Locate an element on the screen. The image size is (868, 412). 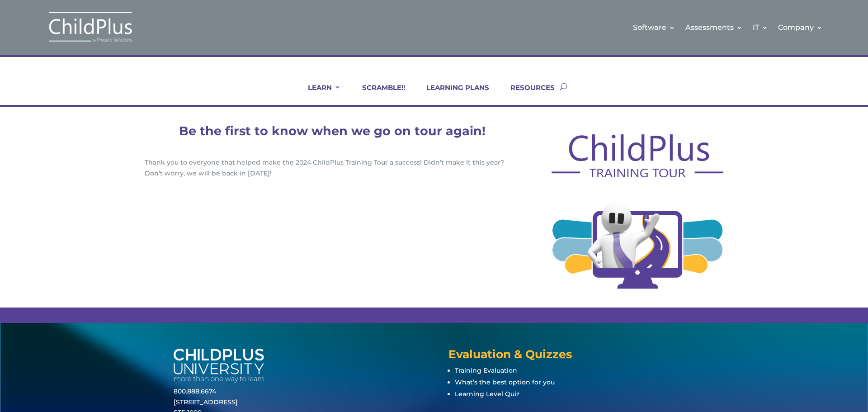
img: white-cpu-wordmark is located at coordinates (219, 365).